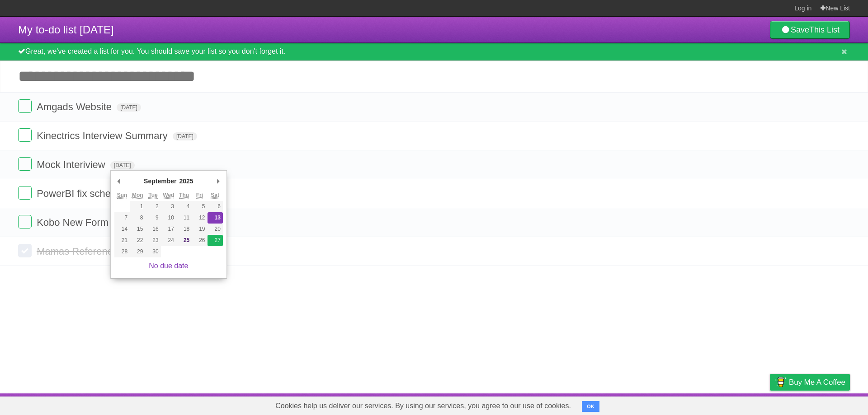 The width and height of the screenshot is (868, 415). What do you see at coordinates (168, 241) in the screenshot?
I see `button: 24` at bounding box center [168, 241].